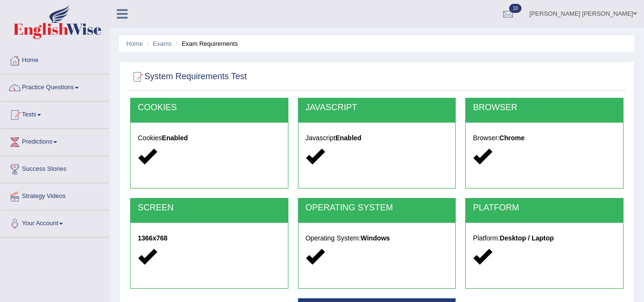 The image size is (644, 302). I want to click on a: Success Stories, so click(55, 168).